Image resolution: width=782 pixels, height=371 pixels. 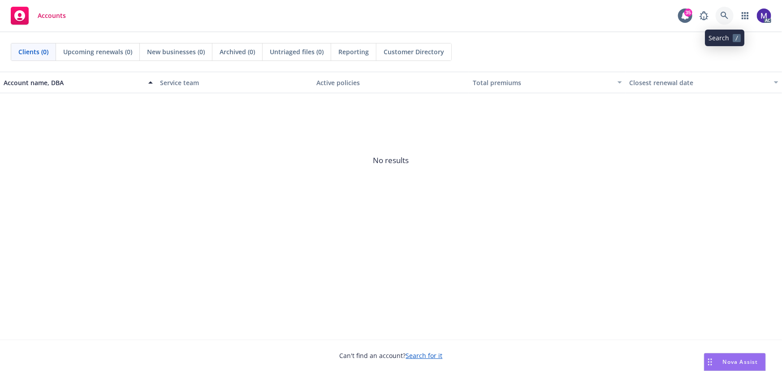 I want to click on div: Total premiums, so click(x=542, y=82).